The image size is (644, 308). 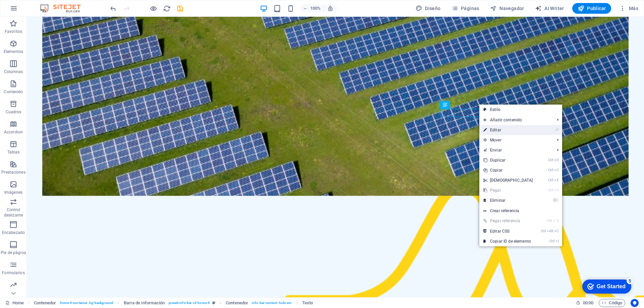 I want to click on button: Navegador, so click(x=507, y=8).